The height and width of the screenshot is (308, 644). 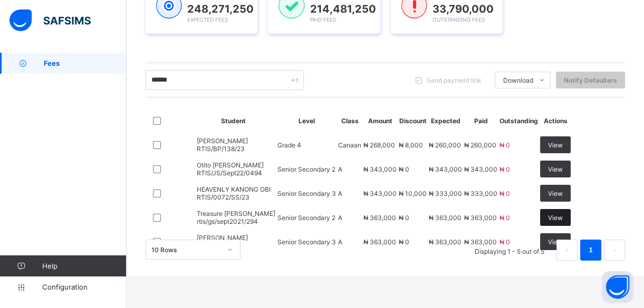 What do you see at coordinates (458, 20) in the screenshot?
I see `span: Outstanding Fees` at bounding box center [458, 20].